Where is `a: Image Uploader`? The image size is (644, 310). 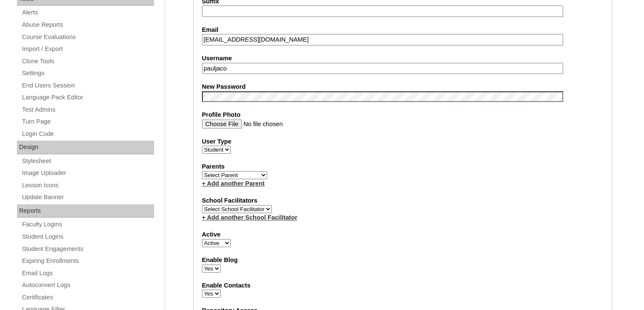 a: Image Uploader is located at coordinates (88, 173).